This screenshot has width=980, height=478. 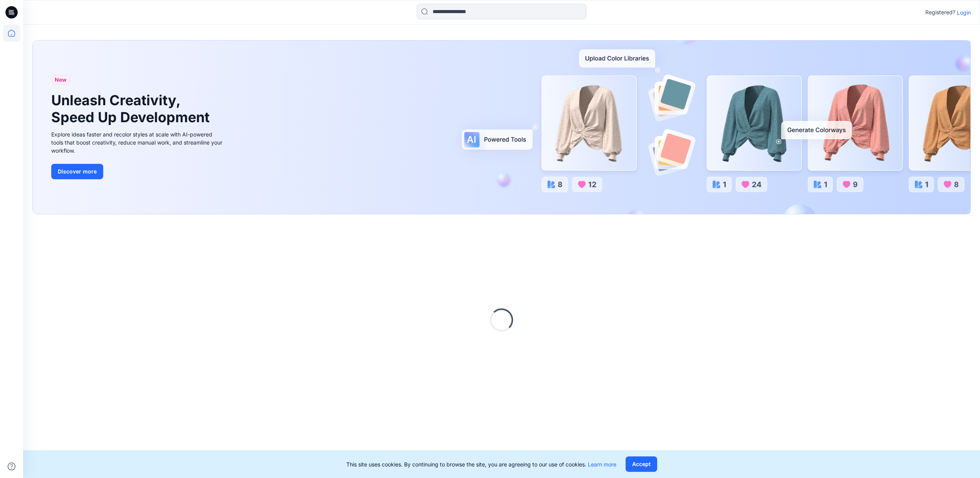 What do you see at coordinates (641, 464) in the screenshot?
I see `button: Accept` at bounding box center [641, 464].